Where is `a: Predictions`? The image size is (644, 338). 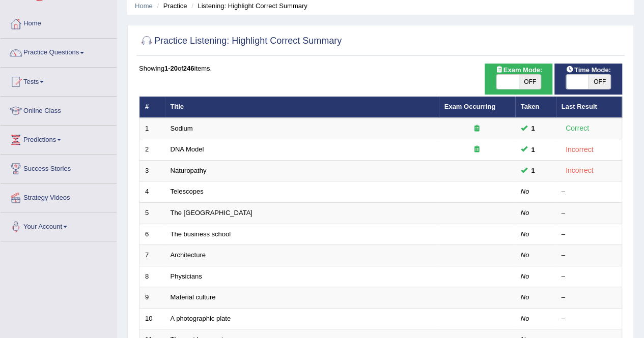 a: Predictions is located at coordinates (59, 138).